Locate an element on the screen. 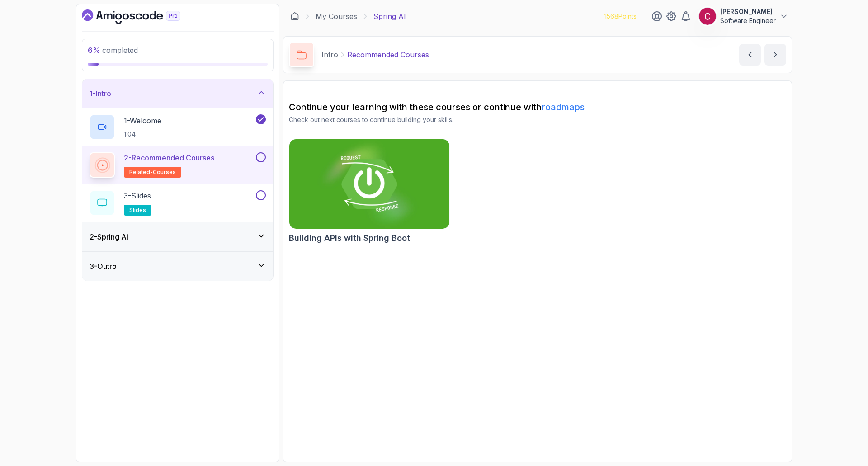  button: next content is located at coordinates (775, 54).